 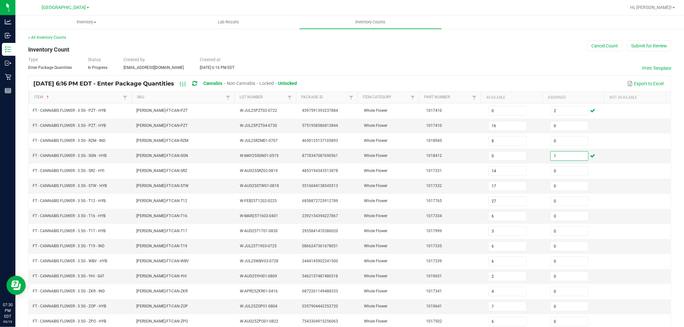 I want to click on span: W-AUG25T1701-0830, so click(x=259, y=231).